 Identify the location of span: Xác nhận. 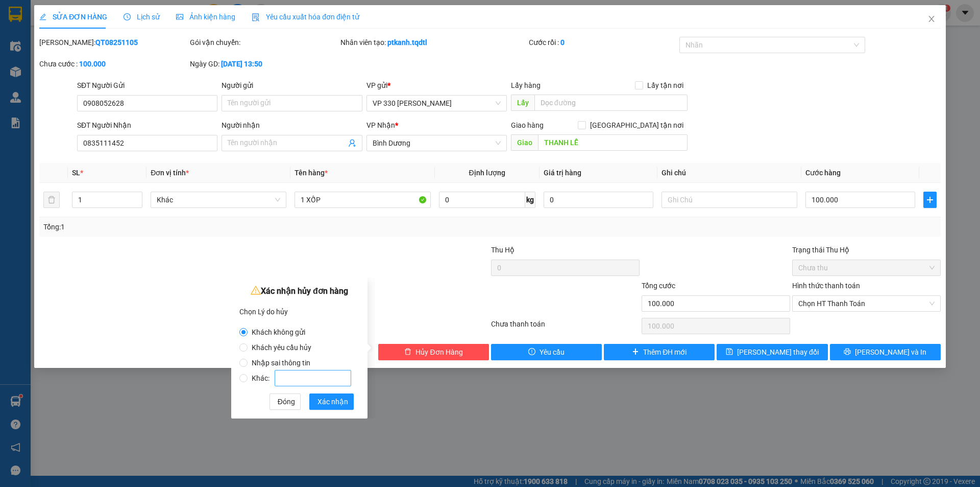
(333, 402).